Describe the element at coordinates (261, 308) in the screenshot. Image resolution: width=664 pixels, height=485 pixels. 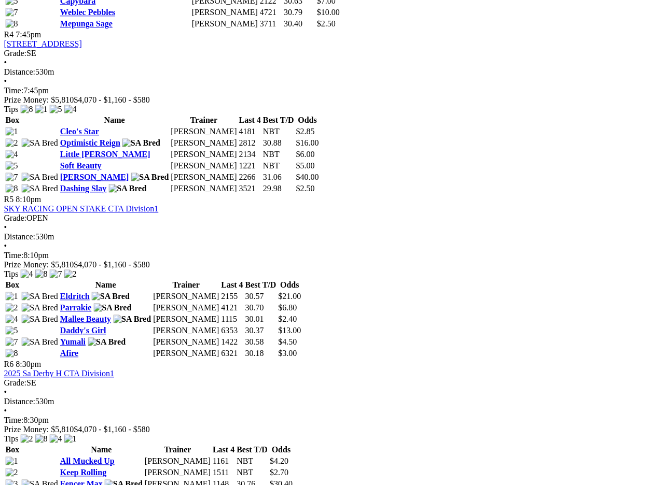
I see `td: 30.70` at that location.